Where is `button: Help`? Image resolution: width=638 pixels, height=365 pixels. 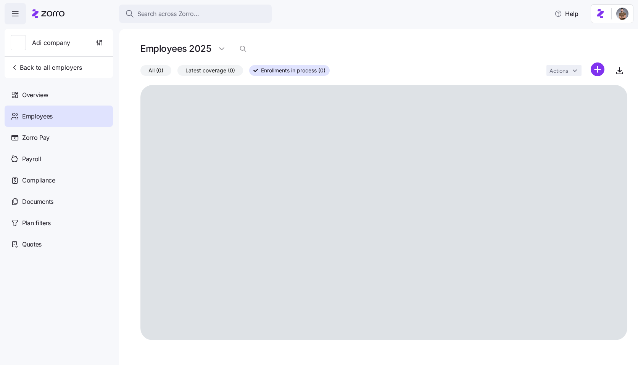
button: Help is located at coordinates (566, 14).